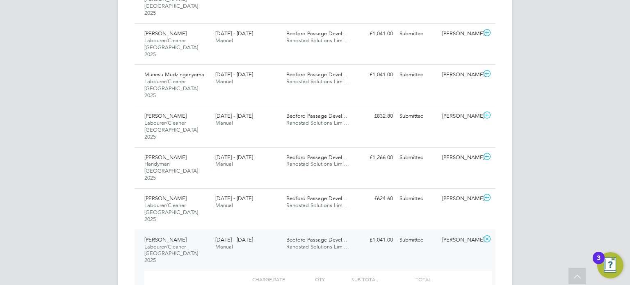 This screenshot has width=630, height=285. What do you see at coordinates (404, 279) in the screenshot?
I see `div: Total` at bounding box center [404, 279].